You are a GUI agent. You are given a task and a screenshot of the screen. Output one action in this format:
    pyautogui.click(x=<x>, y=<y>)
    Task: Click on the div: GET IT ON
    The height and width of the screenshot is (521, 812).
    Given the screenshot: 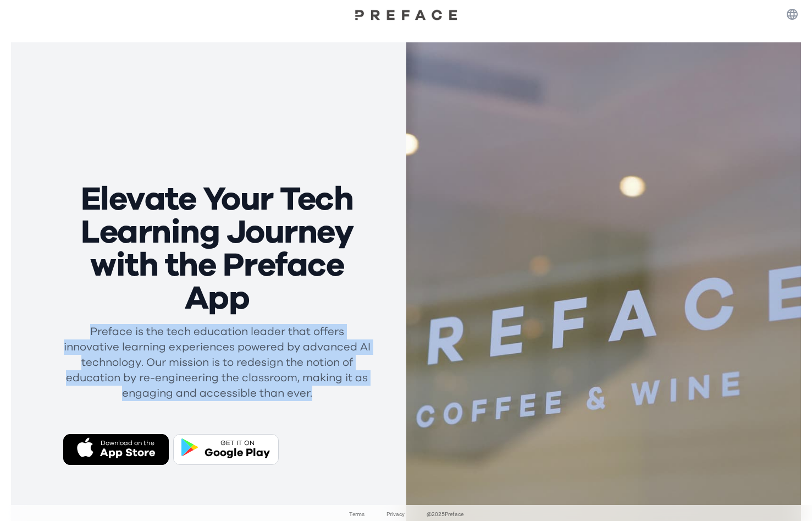 What is the action you would take?
    pyautogui.click(x=237, y=443)
    